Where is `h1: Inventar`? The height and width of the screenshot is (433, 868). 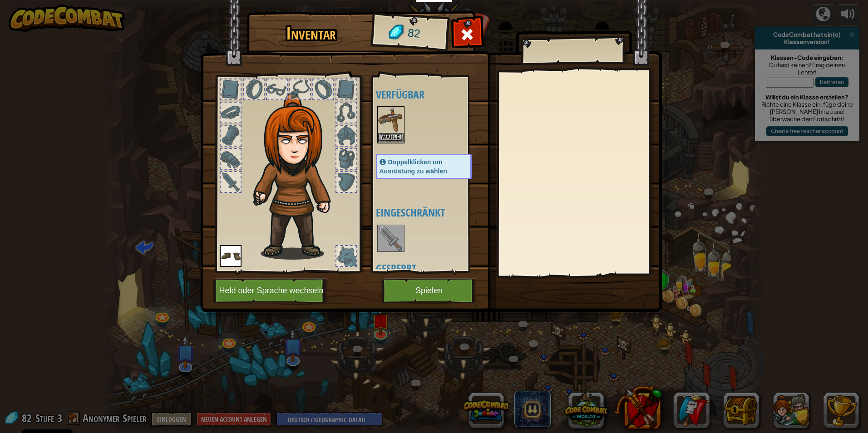
h1: Inventar is located at coordinates (311, 33).